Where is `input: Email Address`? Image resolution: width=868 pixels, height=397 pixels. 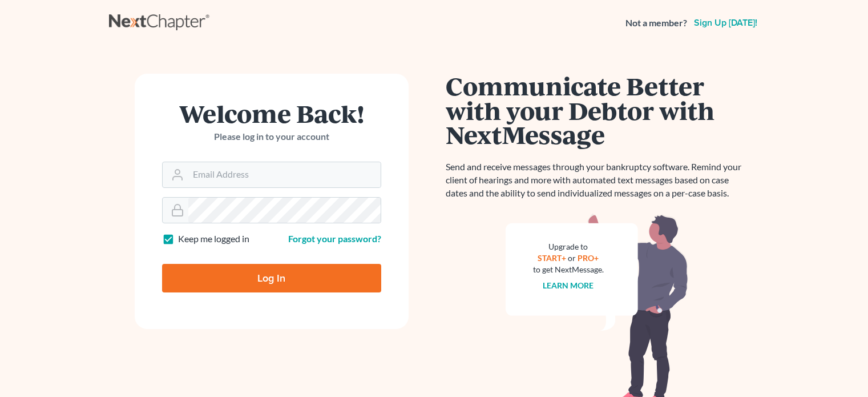
input: Email Address is located at coordinates (284, 175).